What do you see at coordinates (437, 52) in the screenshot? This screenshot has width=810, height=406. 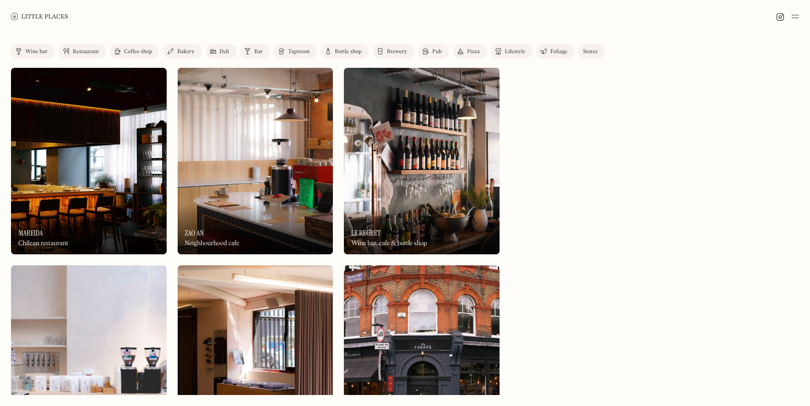 I see `div: Pub` at bounding box center [437, 52].